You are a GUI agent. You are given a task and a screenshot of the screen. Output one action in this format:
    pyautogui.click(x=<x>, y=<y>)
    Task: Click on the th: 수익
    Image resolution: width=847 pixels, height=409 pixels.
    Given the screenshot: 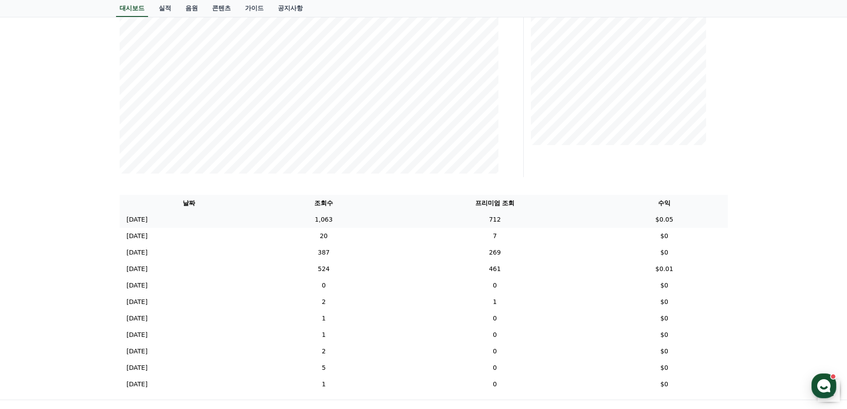 What is the action you would take?
    pyautogui.click(x=664, y=203)
    